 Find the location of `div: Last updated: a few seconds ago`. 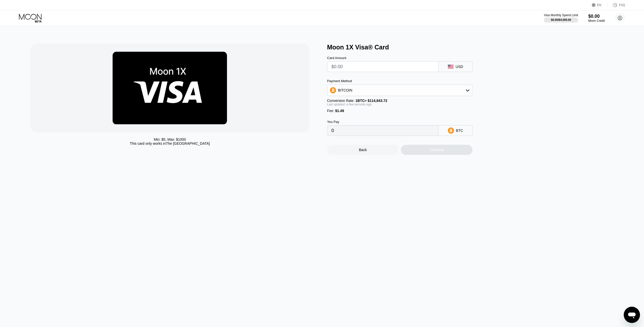

div: Last updated: a few seconds ago is located at coordinates (400, 104).